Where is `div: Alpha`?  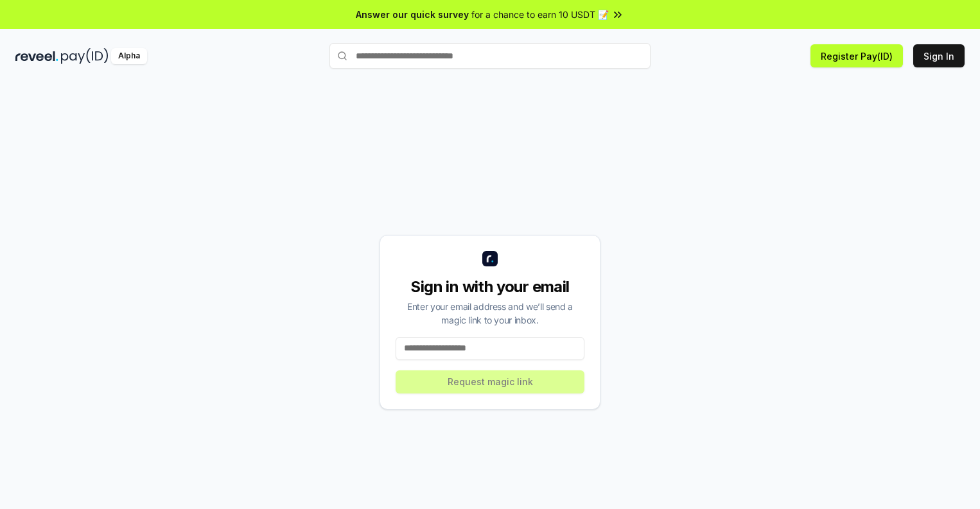 div: Alpha is located at coordinates (129, 56).